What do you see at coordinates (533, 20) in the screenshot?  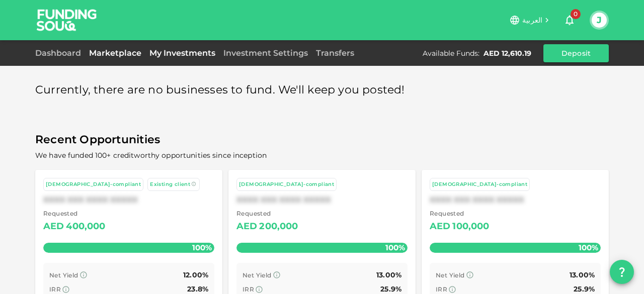 I see `span: العربية` at bounding box center [533, 20].